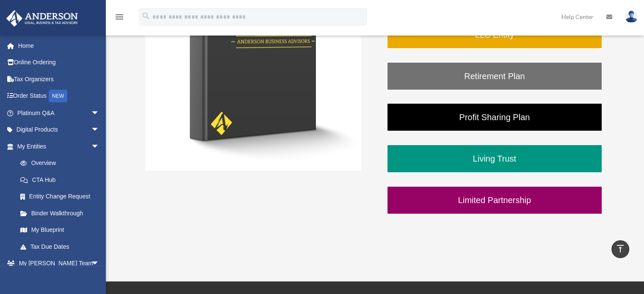 The height and width of the screenshot is (294, 644). Describe the element at coordinates (62, 247) in the screenshot. I see `a: Tax Due Dates` at that location.